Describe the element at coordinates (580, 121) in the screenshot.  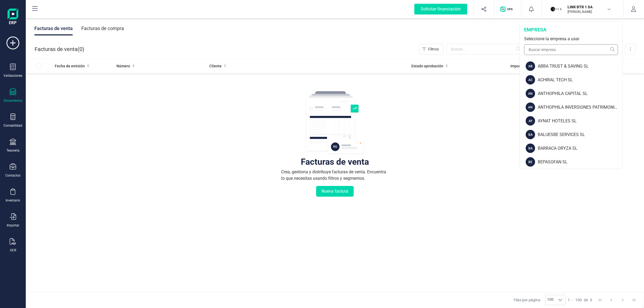
I see `div: AYNAT HOTELES SL` at that location.